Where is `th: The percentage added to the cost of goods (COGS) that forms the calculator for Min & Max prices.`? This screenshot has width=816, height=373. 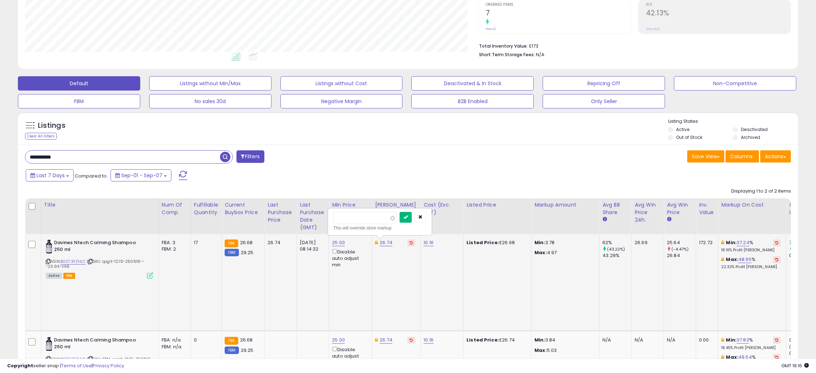 th: The percentage added to the cost of goods (COGS) that forms the calculator for Min & Max prices. is located at coordinates (752, 216).